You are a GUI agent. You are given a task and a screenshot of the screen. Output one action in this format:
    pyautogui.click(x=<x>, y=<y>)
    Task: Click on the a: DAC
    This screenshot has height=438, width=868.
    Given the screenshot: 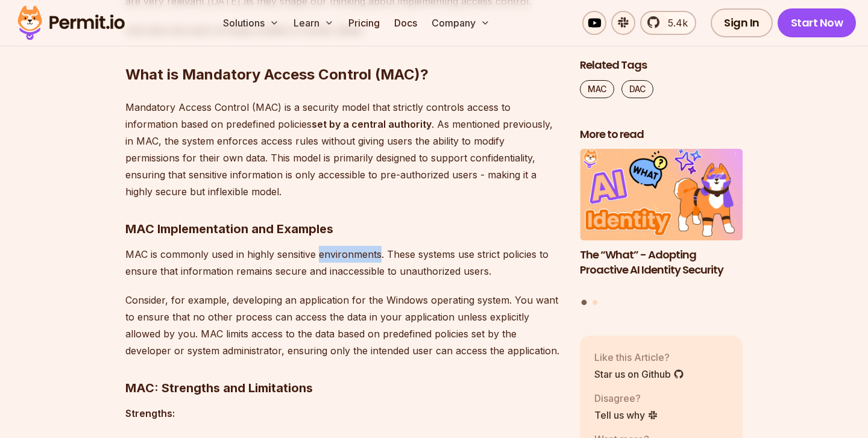 What is the action you would take?
    pyautogui.click(x=637, y=89)
    